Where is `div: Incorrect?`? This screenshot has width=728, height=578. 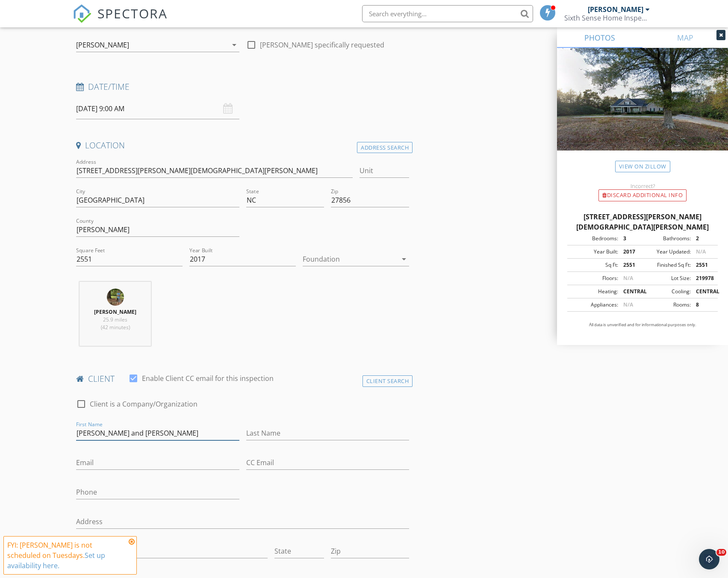 div: Incorrect? is located at coordinates (642, 186).